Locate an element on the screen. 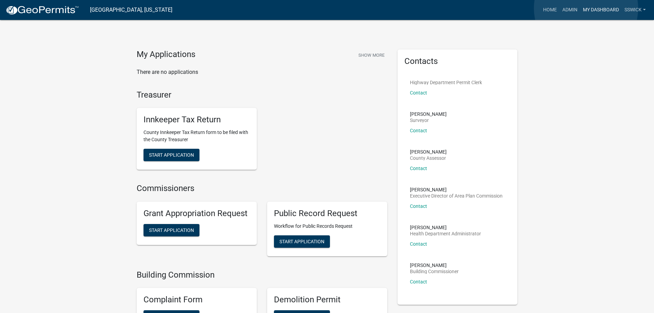  p: Highway Department Permit Clerk is located at coordinates (446, 82).